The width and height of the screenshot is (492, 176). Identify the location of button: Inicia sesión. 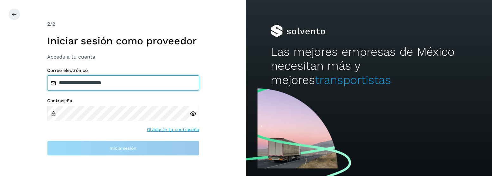
(123, 148).